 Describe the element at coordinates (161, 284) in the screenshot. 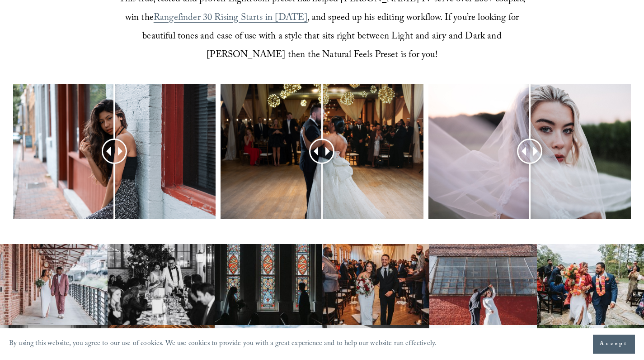

I see `img: Best Raleigh wedding venue reception toast` at that location.